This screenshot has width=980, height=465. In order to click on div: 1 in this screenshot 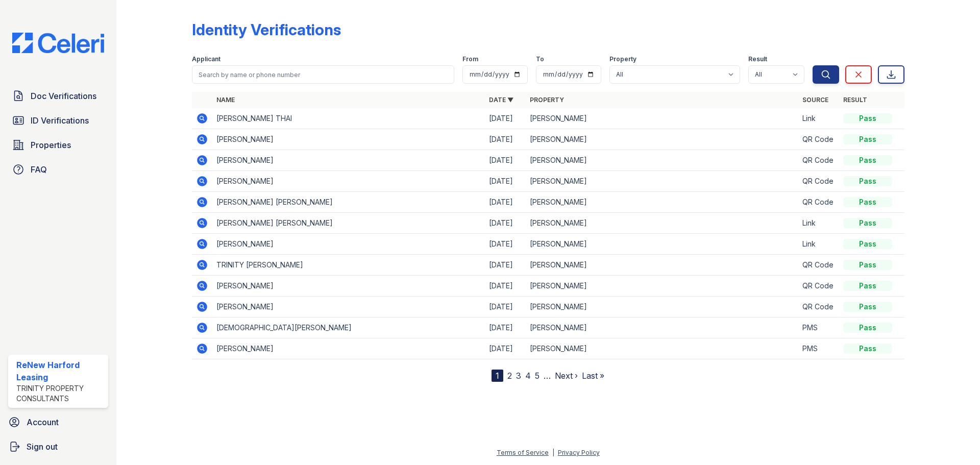, I will do `click(497, 375)`.